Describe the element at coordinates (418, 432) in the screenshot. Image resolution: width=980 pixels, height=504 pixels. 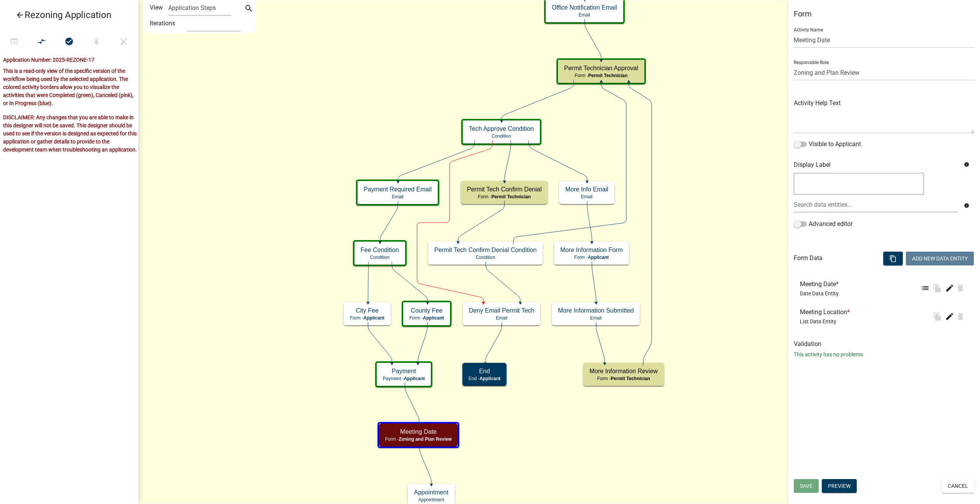
I see `h5: Meeting Date` at that location.